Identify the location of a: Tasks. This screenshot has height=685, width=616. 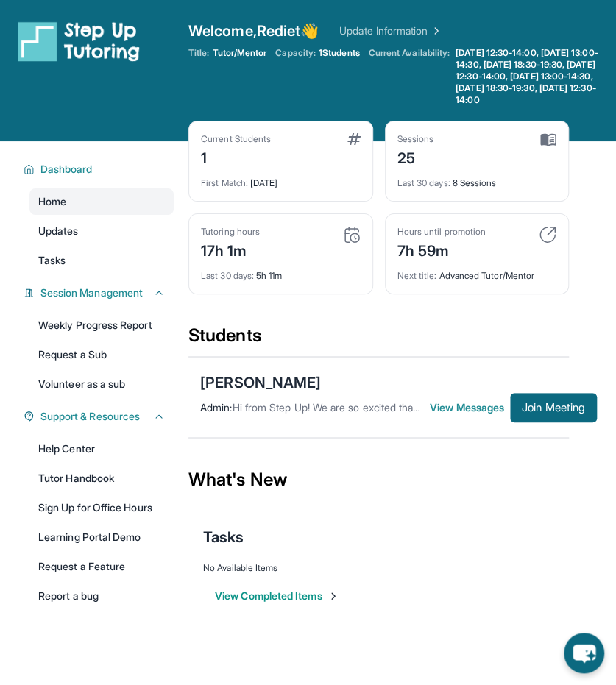
(101, 260).